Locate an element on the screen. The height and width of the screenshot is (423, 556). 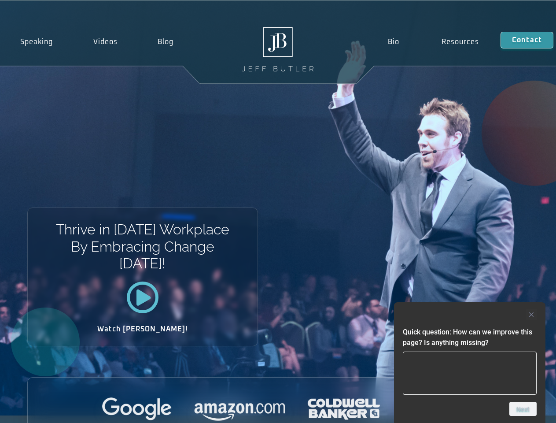
button: Hide survey is located at coordinates (532, 314).